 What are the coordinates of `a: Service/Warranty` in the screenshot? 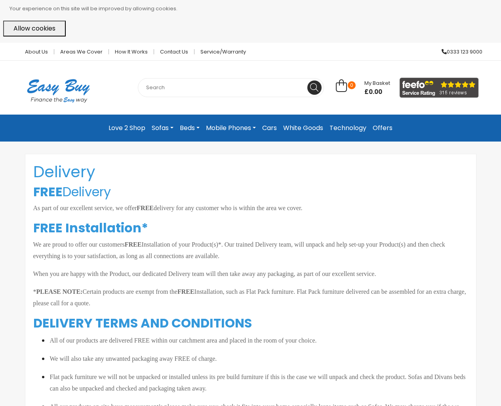 It's located at (220, 52).